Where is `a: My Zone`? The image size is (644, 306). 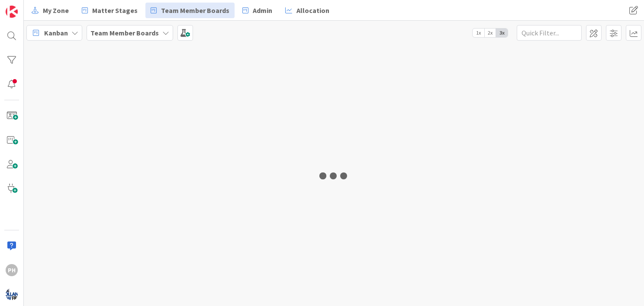 a: My Zone is located at coordinates (50, 10).